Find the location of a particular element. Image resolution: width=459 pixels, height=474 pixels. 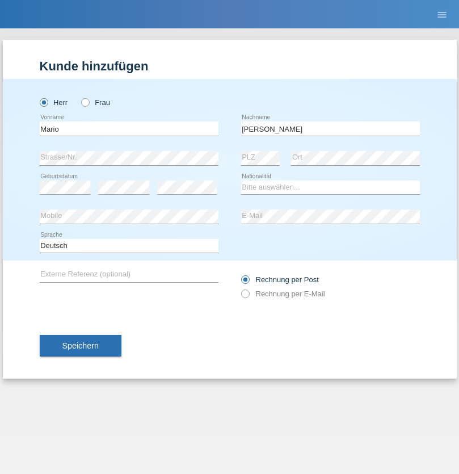

input: Herr is located at coordinates (43, 102).